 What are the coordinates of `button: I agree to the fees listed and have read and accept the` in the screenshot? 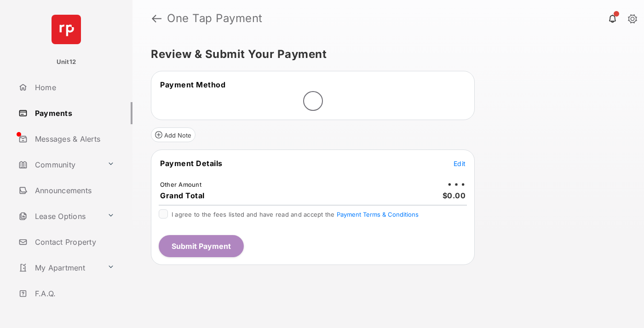 It's located at (378, 214).